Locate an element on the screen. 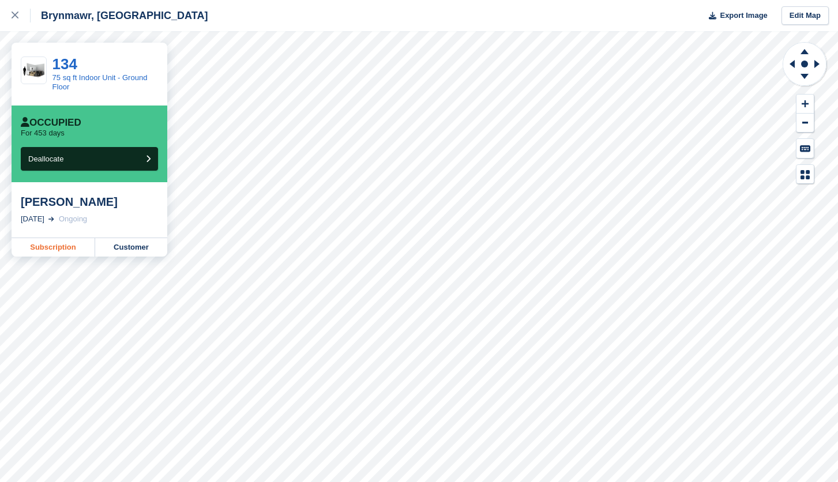 This screenshot has width=838, height=482. button: Zoom In is located at coordinates (805, 104).